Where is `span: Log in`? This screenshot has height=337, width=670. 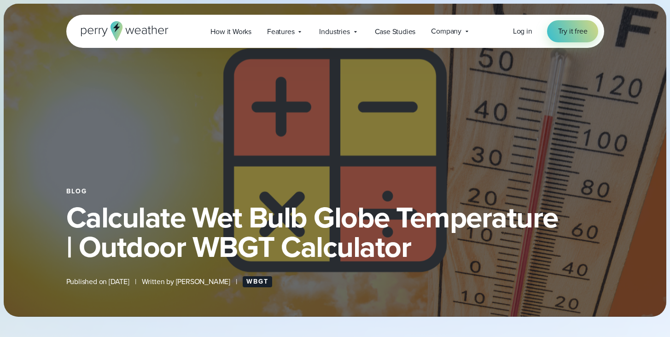
span: Log in is located at coordinates (523, 31).